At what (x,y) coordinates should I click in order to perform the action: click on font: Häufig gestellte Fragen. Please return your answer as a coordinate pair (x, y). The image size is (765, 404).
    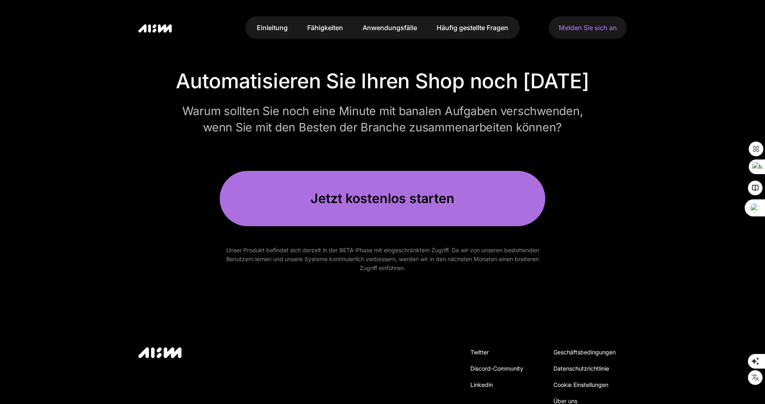
    Looking at the image, I should click on (472, 28).